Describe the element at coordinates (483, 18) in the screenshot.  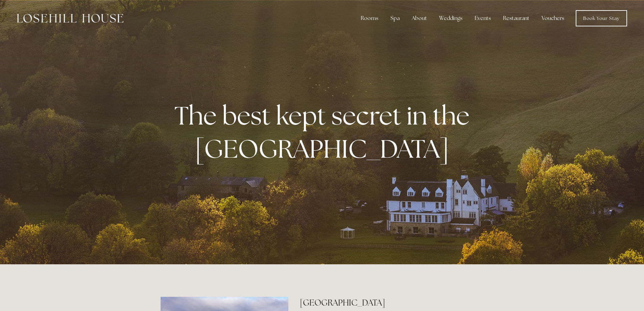
I see `div: Events` at that location.